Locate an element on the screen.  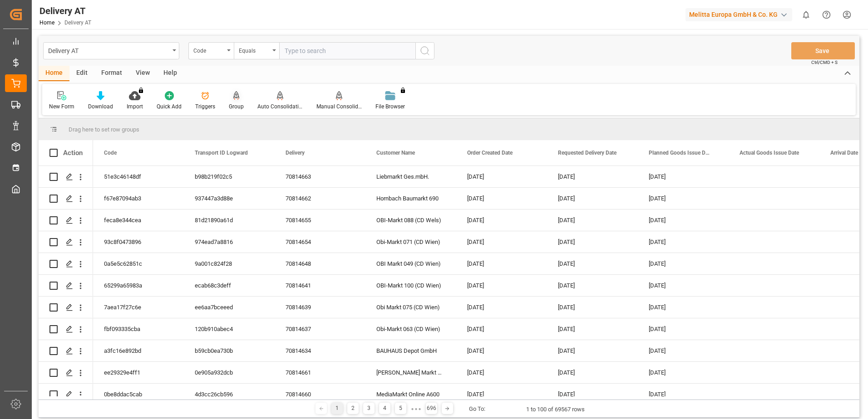
div: 0be8ddac5cab is located at coordinates (138, 394).